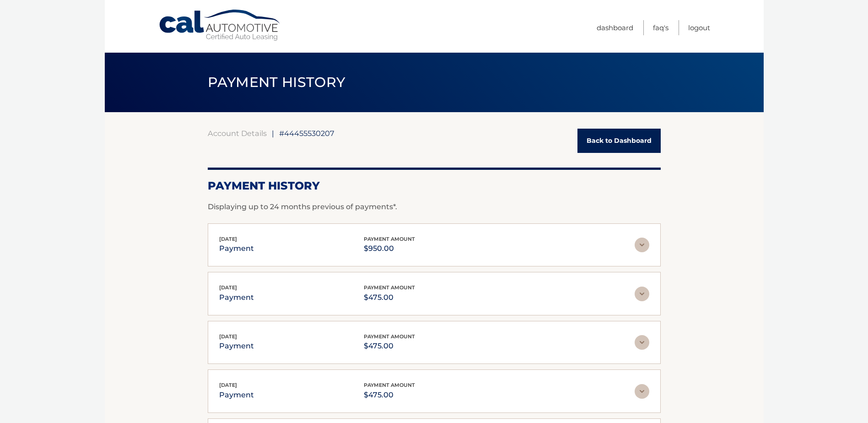 This screenshot has width=868, height=423. What do you see at coordinates (699, 27) in the screenshot?
I see `a: Logout` at bounding box center [699, 27].